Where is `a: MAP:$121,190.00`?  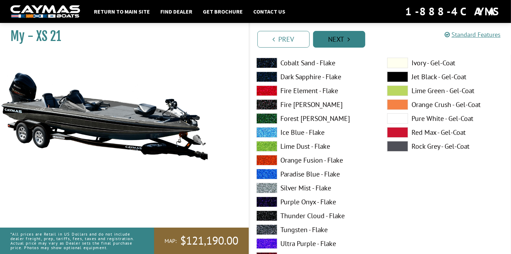
a: MAP:$121,190.00 is located at coordinates (201, 241).